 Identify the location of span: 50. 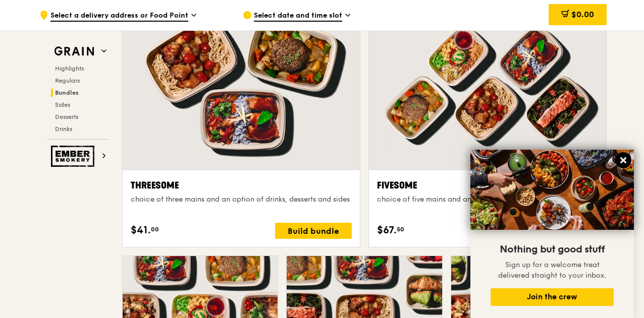
(401, 230).